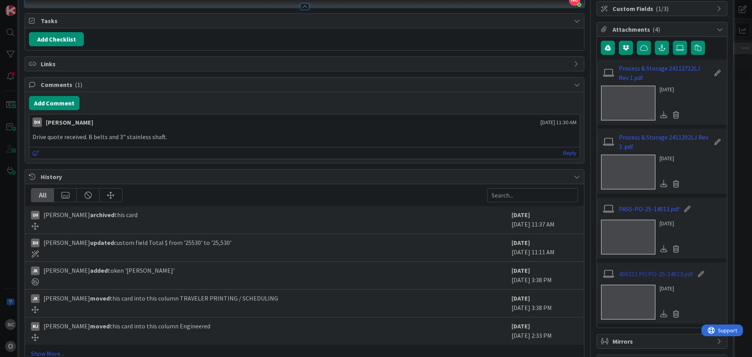 This screenshot has width=752, height=357. What do you see at coordinates (663, 29) in the screenshot?
I see `span: Attachments` at bounding box center [663, 29].